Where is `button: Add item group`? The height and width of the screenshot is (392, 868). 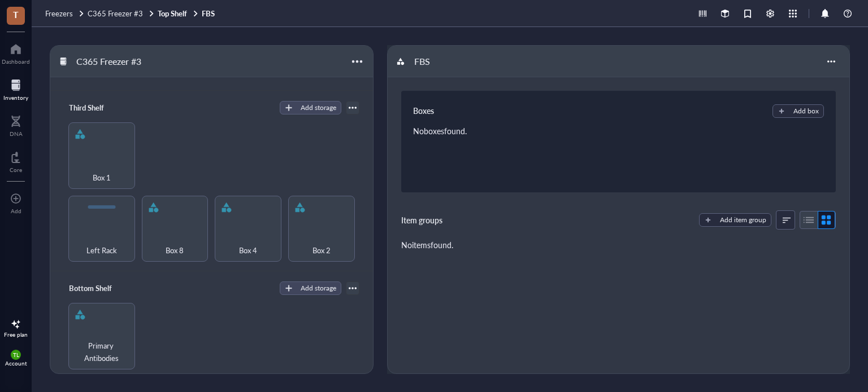 button: Add item group is located at coordinates (735, 220).